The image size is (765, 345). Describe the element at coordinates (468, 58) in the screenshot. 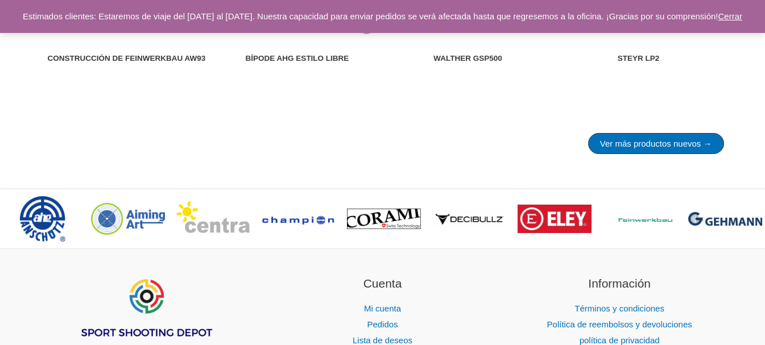

I see `font: Walther GSP500` at that location.